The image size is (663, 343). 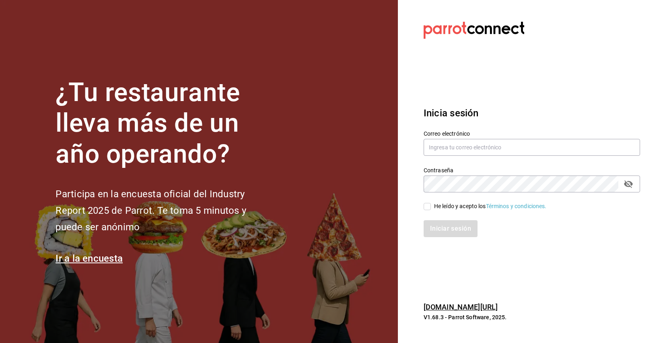 What do you see at coordinates (532, 170) in the screenshot?
I see `label: Contraseña` at bounding box center [532, 170].